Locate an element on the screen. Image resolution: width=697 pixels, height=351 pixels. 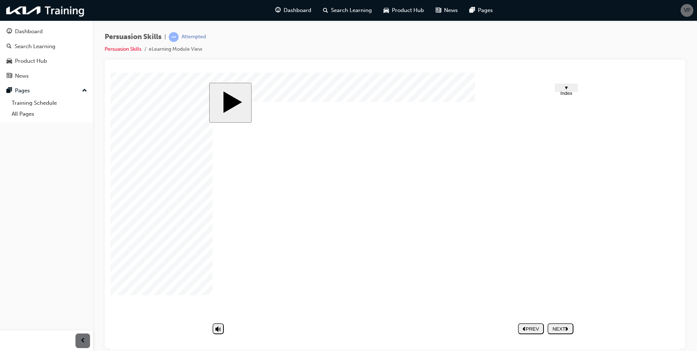
div: Search Learning is located at coordinates (35, 46).